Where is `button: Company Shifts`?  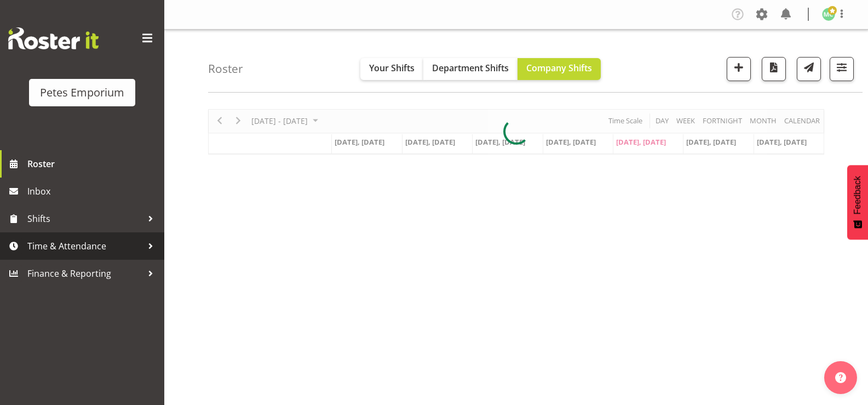
button: Company Shifts is located at coordinates (559, 69).